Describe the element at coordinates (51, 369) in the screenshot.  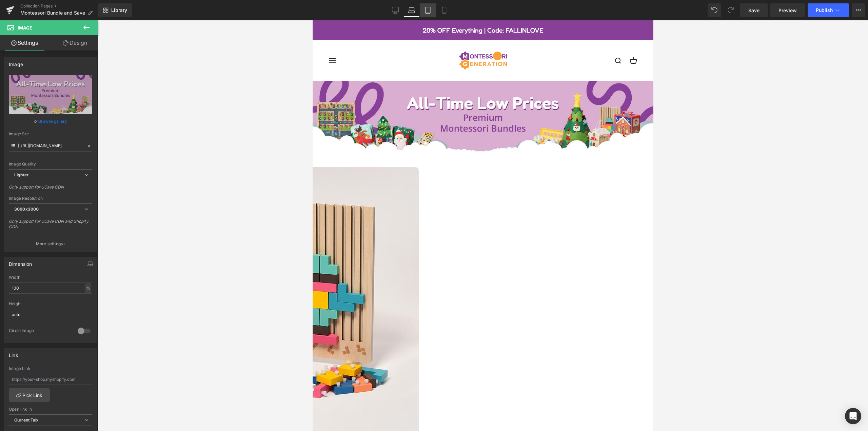
I see `div: Image Link` at that location.